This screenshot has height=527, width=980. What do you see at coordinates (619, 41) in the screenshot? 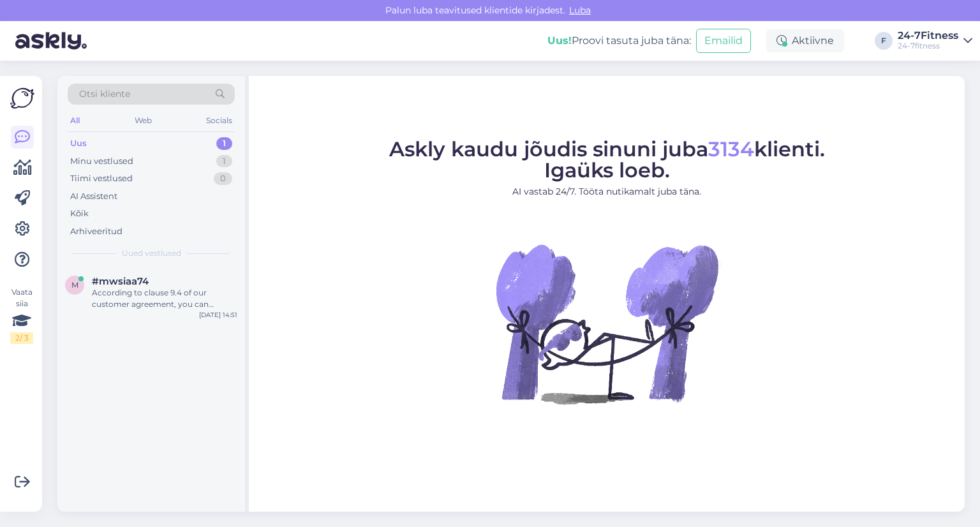
I see `div: Proovi tasuta juba täna:` at bounding box center [619, 41].